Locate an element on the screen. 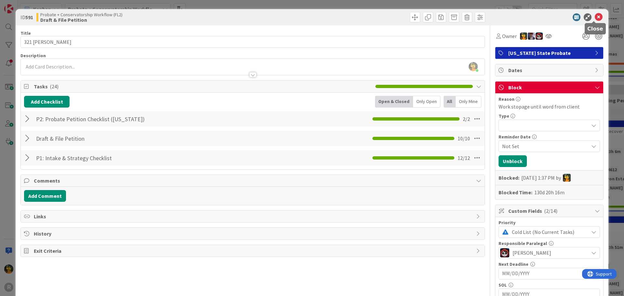  h5: Close is located at coordinates (595, 29).